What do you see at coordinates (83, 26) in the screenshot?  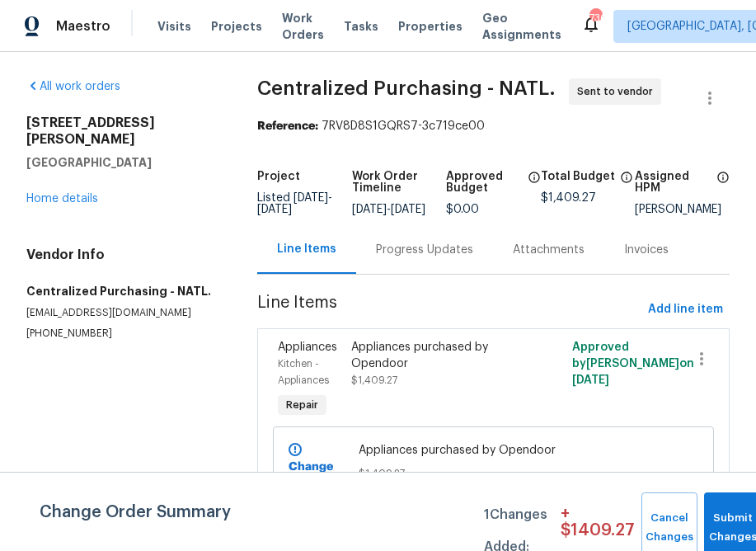 I see `span: Maestro` at bounding box center [83, 26].